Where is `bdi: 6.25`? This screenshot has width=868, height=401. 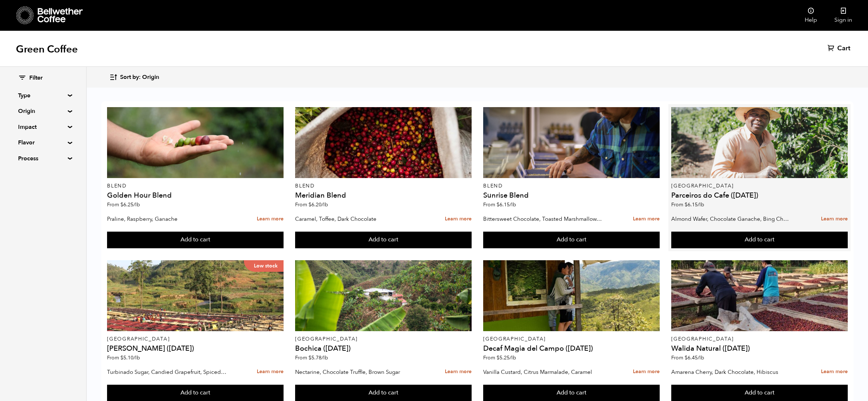
bdi: 6.25 is located at coordinates (130, 204).